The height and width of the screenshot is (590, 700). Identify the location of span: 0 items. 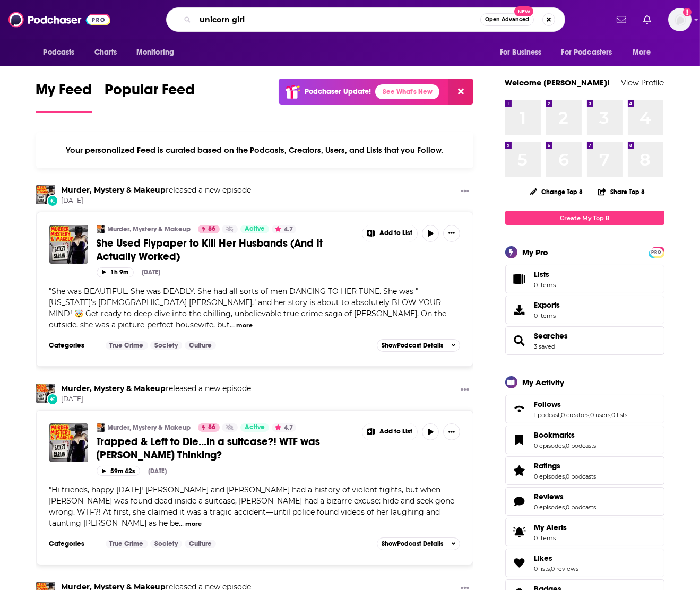
(551, 538).